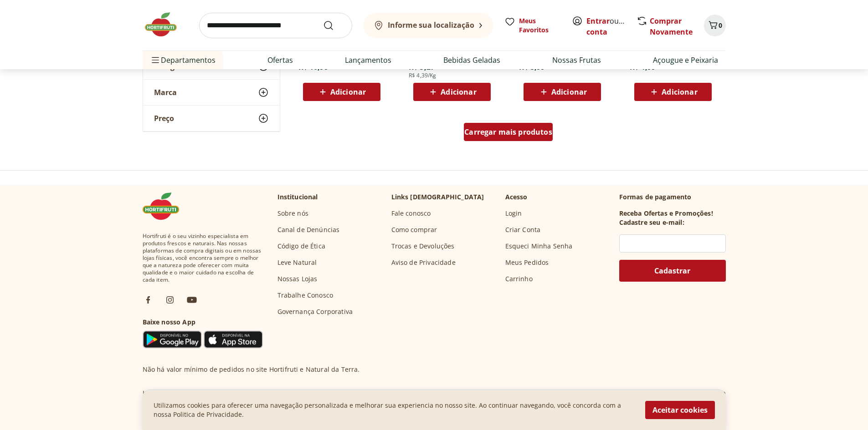  Describe the element at coordinates (165, 93) in the screenshot. I see `span: Marca` at that location.